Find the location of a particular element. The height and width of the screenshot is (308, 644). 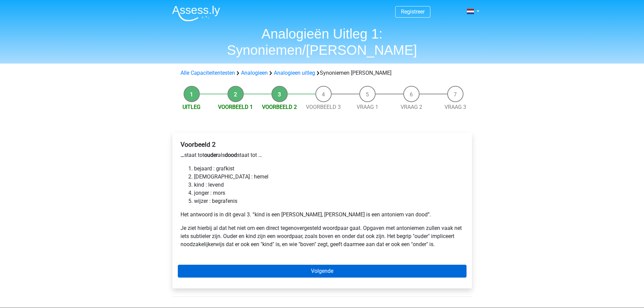

a: Alle Capaciteitentesten is located at coordinates (207, 73).